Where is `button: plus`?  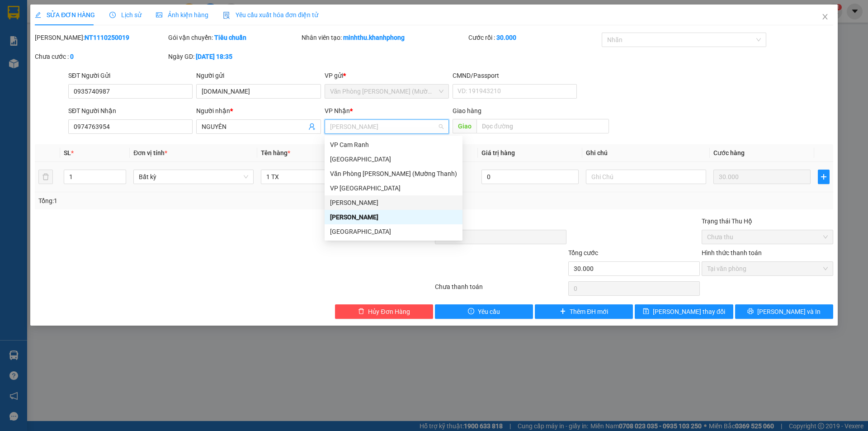 button: plus is located at coordinates (824, 177).